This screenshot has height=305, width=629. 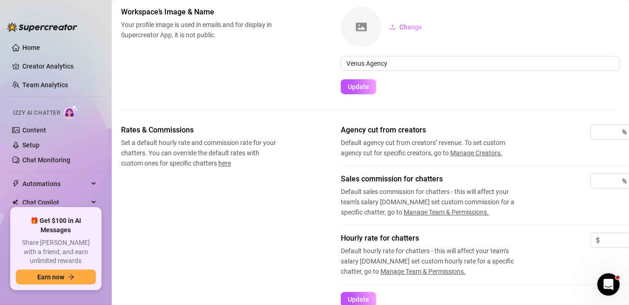 What do you see at coordinates (42, 27) in the screenshot?
I see `img: logo-BBDzfeDw.svg` at bounding box center [42, 27].